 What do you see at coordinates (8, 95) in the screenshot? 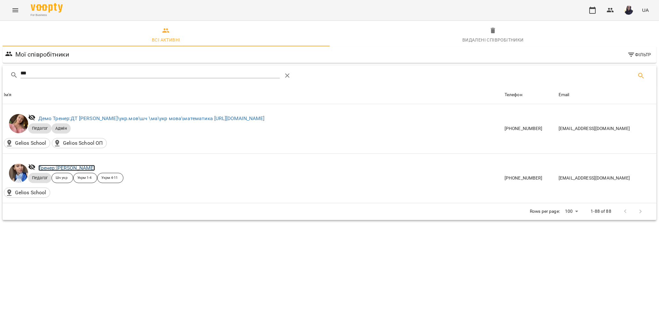
I see `div: Ім'я` at bounding box center [8, 95].